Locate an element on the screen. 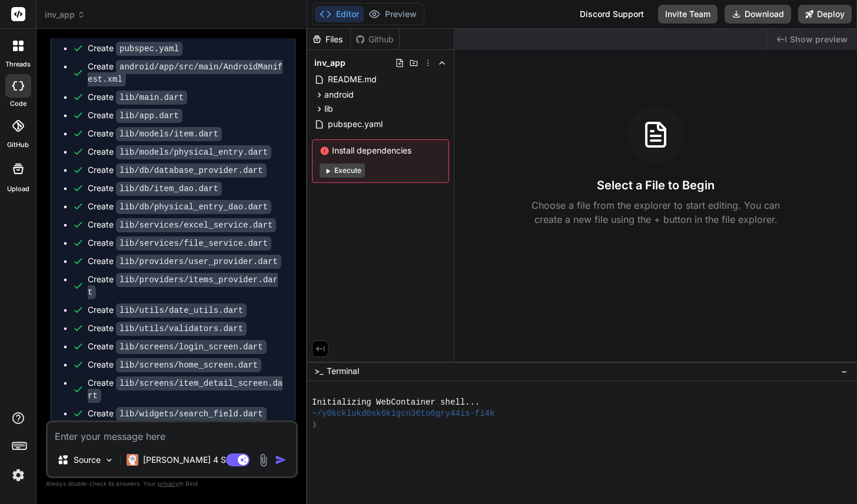 This screenshot has width=857, height=504. label: threads is located at coordinates (17, 64).